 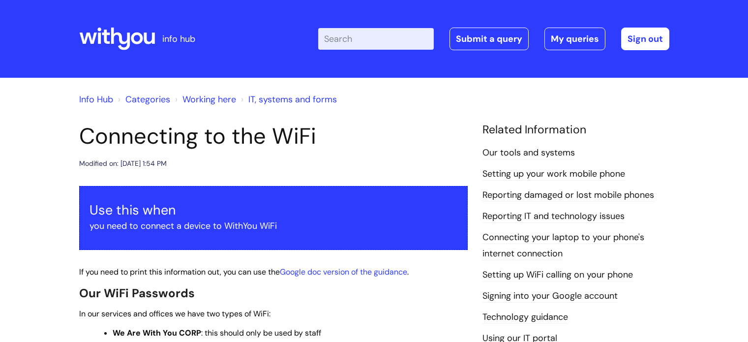 I want to click on h4: Related Information, so click(x=576, y=130).